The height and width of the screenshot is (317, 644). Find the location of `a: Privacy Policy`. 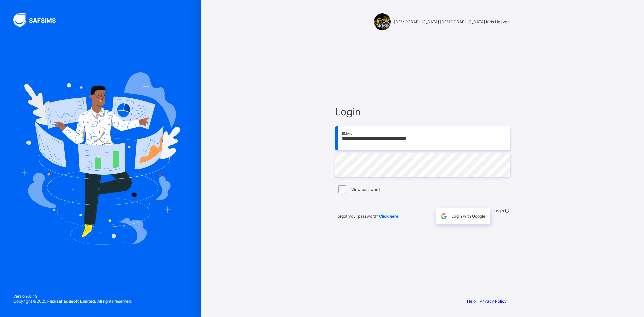

a: Privacy Policy is located at coordinates (493, 301).